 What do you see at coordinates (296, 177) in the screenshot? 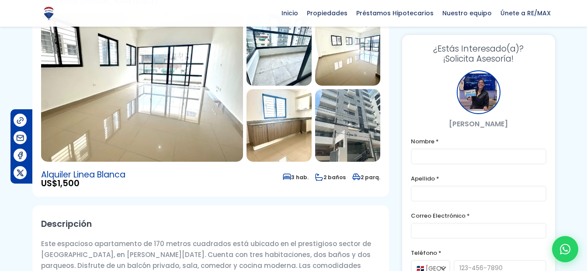
I see `span: 3 hab.` at bounding box center [296, 177].